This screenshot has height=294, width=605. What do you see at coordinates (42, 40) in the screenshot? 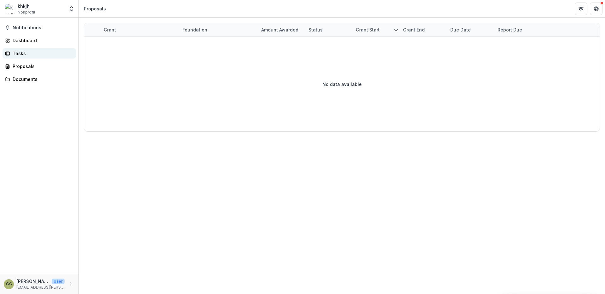
I see `div: Dashboard` at bounding box center [42, 40].